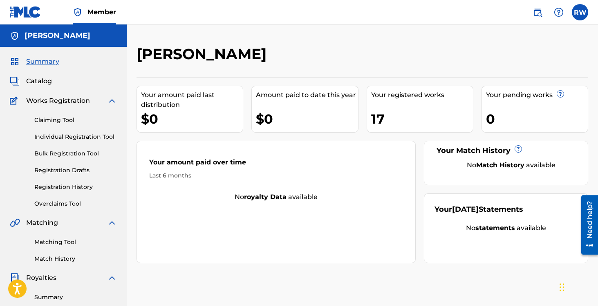 The width and height of the screenshot is (598, 306). What do you see at coordinates (102, 12) in the screenshot?
I see `span: Member` at bounding box center [102, 12].